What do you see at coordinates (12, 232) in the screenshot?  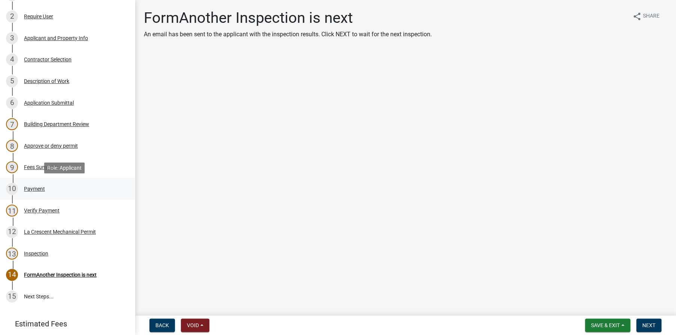 I see `div: 12` at bounding box center [12, 232].